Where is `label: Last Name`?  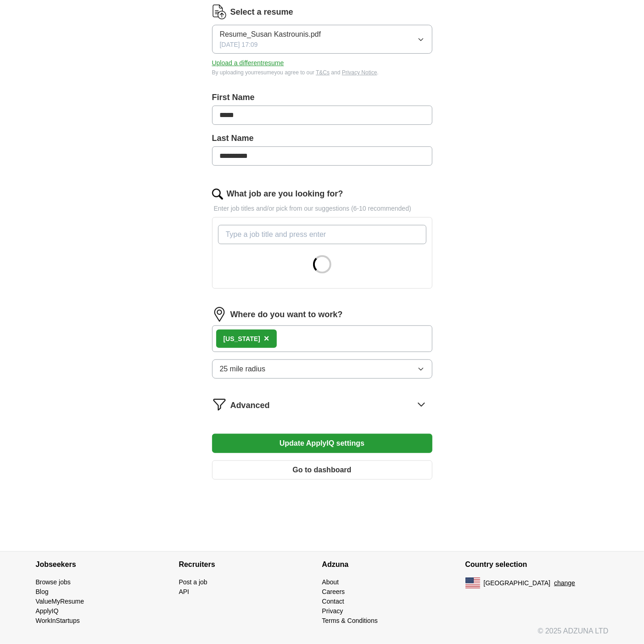 label: Last Name is located at coordinates (322, 138).